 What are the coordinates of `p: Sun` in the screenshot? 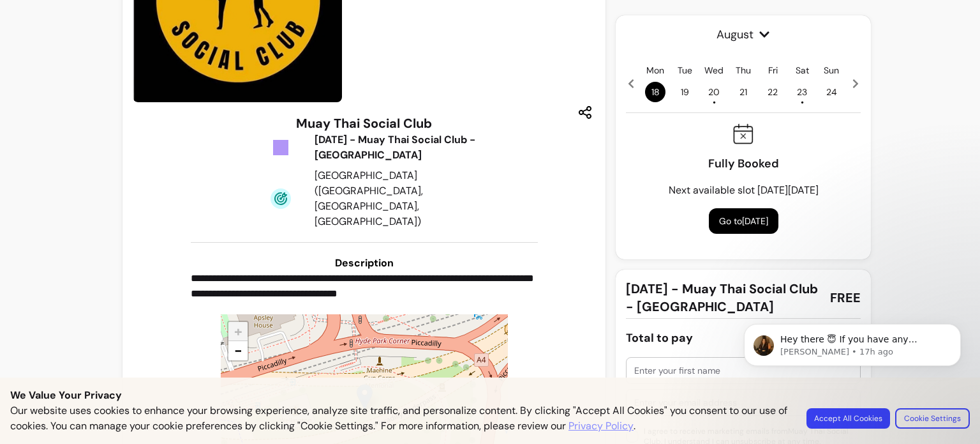 It's located at (832, 70).